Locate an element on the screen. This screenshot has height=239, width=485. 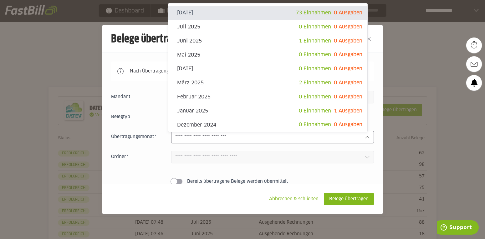
sl-option: März 2025 is located at coordinates (268, 83).